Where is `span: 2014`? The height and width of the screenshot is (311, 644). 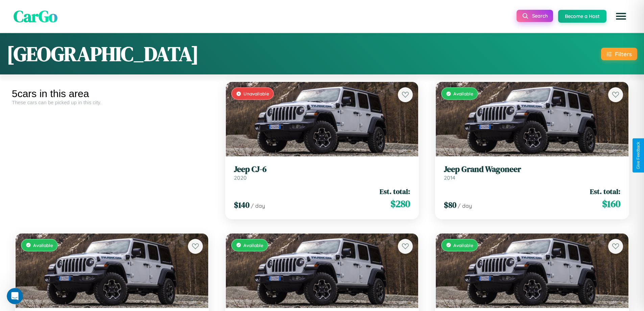
span: 2014 is located at coordinates (449, 177).